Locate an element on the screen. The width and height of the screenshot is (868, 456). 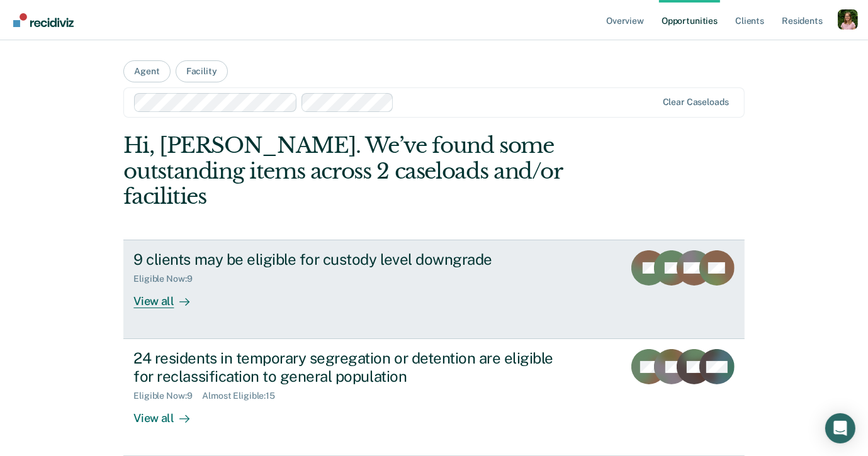
div: 24 residents in temporary segregation or detention are eligible for reclassification to general p... is located at coordinates (354, 368).